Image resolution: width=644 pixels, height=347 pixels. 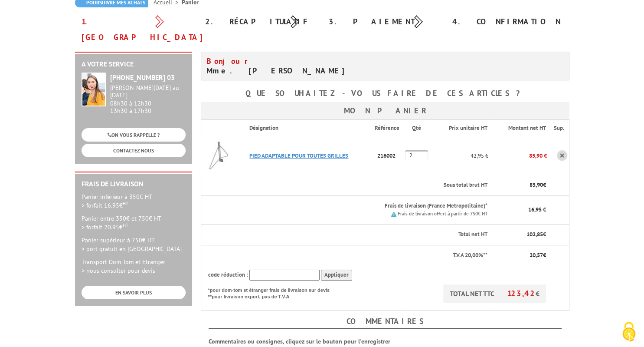 I want to click on p: 85,90 €, so click(x=517, y=156).